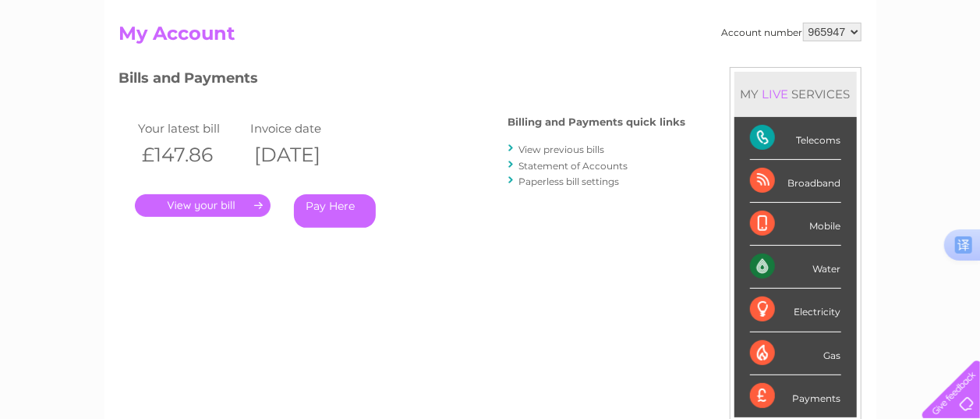 The height and width of the screenshot is (419, 980). Describe the element at coordinates (303, 128) in the screenshot. I see `td: Invoice date` at that location.